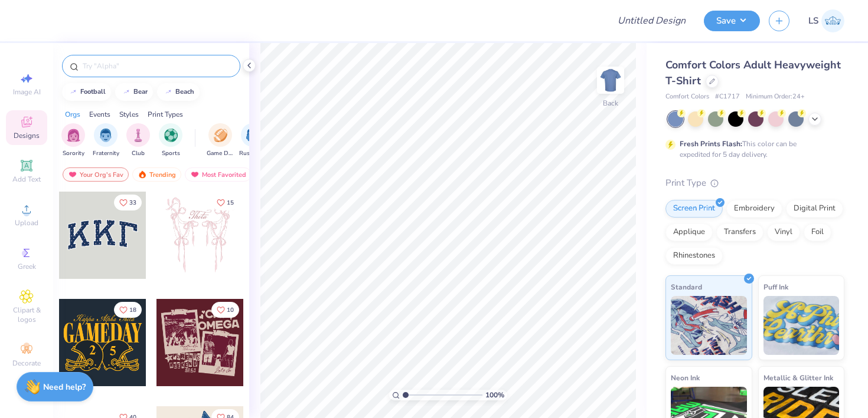  I want to click on img: Game Day Image, so click(220, 135).